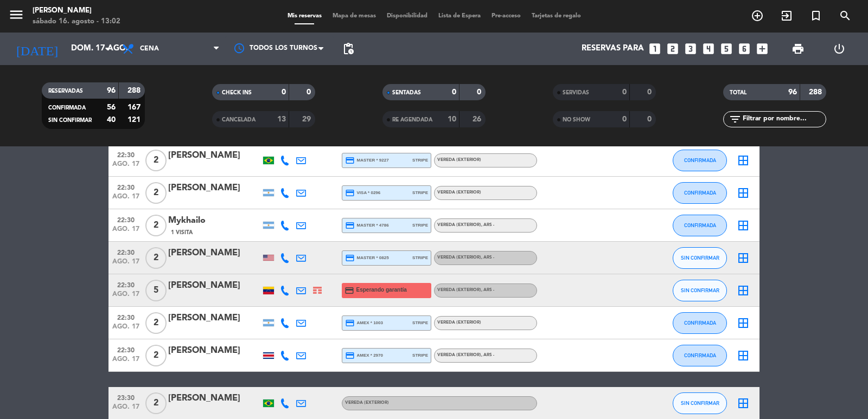 The width and height of the screenshot is (868, 419). I want to click on span: amex * 1003, so click(364, 323).